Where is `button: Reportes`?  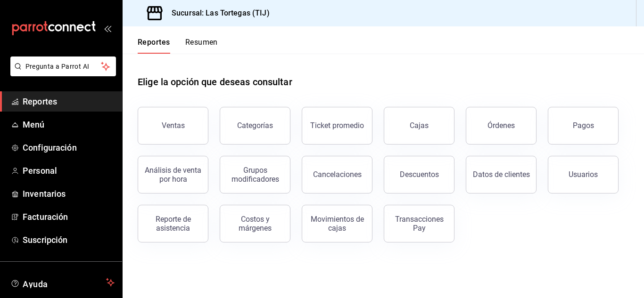
button: Reportes is located at coordinates (154, 46).